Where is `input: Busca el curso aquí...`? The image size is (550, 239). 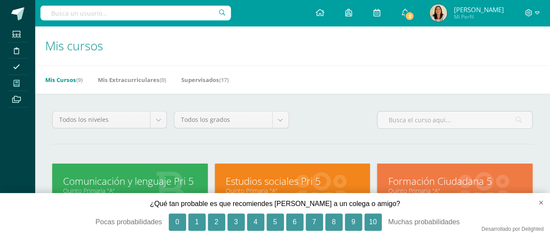
input: Busca el curso aquí... is located at coordinates (455, 120).